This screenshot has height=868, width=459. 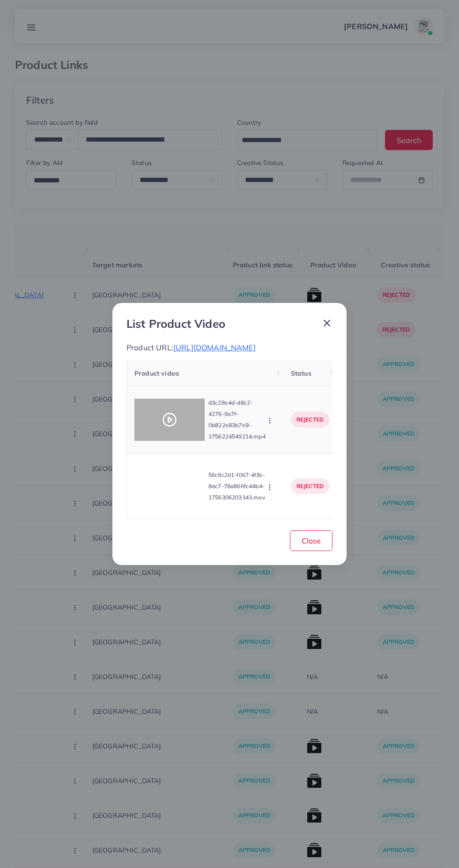 What do you see at coordinates (156, 373) in the screenshot?
I see `span: Product video` at bounding box center [156, 373].